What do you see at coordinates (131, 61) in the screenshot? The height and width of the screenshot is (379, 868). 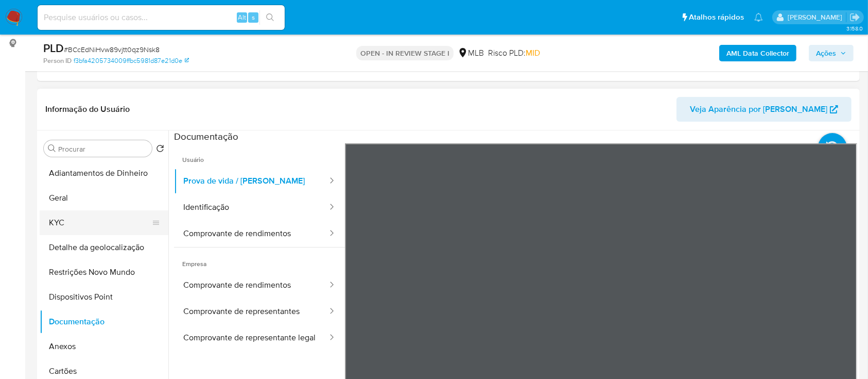 I see `a: f3bfa4205734009ffbc5981d87e21d0e` at bounding box center [131, 61].